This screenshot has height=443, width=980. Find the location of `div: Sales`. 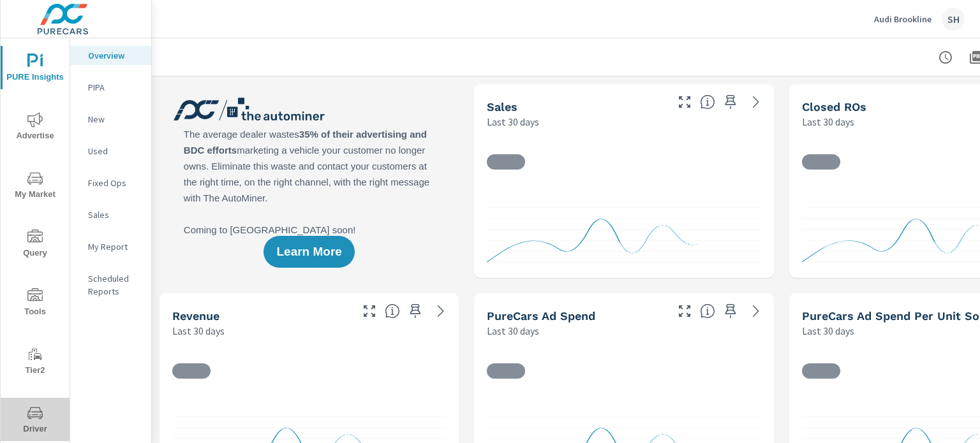

div: Sales is located at coordinates (110, 215).